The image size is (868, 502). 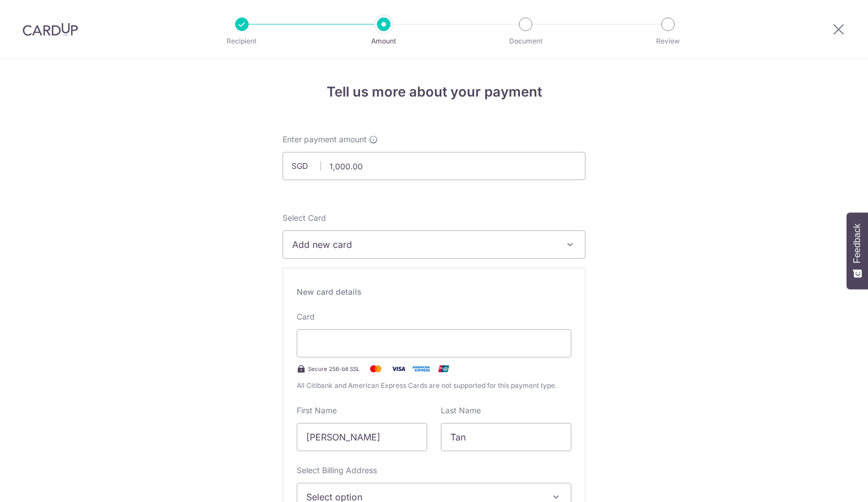 I want to click on span: Secure 256-bit SSL, so click(x=334, y=369).